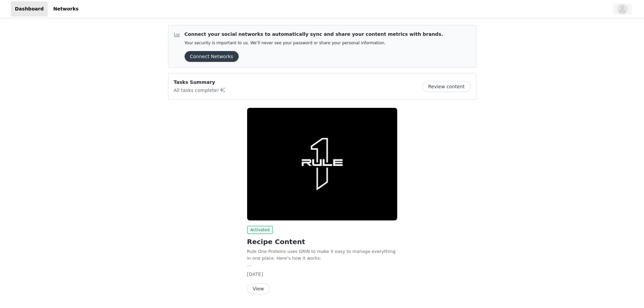 Image resolution: width=644 pixels, height=308 pixels. What do you see at coordinates (260, 230) in the screenshot?
I see `span: Activated` at bounding box center [260, 230].